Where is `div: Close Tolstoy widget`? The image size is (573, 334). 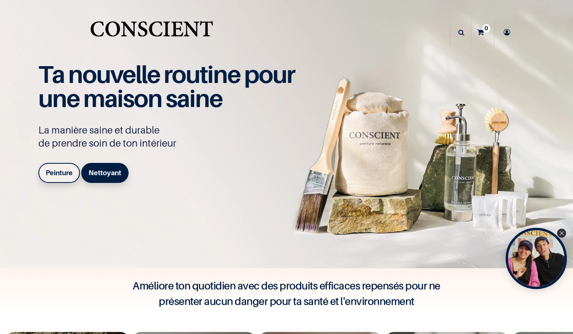 div: Close Tolstoy widget is located at coordinates (561, 233).